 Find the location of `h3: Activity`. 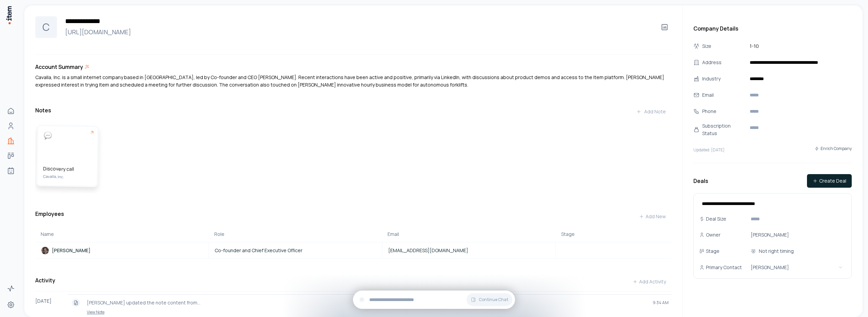

h3: Activity is located at coordinates (45, 280).